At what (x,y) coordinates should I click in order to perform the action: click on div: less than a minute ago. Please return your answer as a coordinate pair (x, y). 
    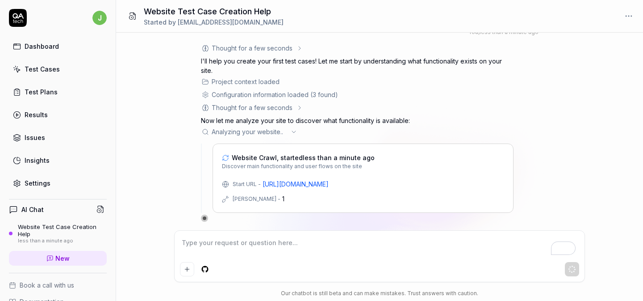
    Looking at the image, I should click on (62, 241).